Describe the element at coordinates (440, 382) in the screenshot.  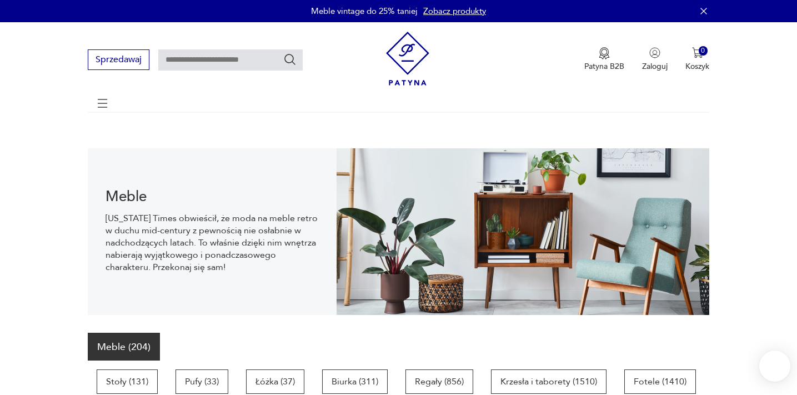
I see `p: Regały (856)` at that location.